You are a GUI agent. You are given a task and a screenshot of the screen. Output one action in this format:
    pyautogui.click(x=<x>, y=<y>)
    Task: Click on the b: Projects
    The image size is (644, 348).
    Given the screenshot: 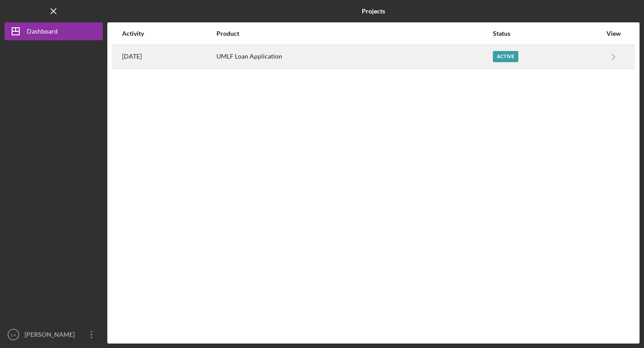 What is the action you would take?
    pyautogui.click(x=374, y=11)
    